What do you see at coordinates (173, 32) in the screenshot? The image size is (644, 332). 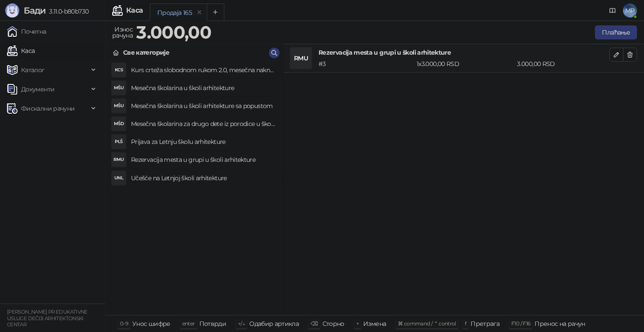 I see `strong: 3.000,00` at bounding box center [173, 32].